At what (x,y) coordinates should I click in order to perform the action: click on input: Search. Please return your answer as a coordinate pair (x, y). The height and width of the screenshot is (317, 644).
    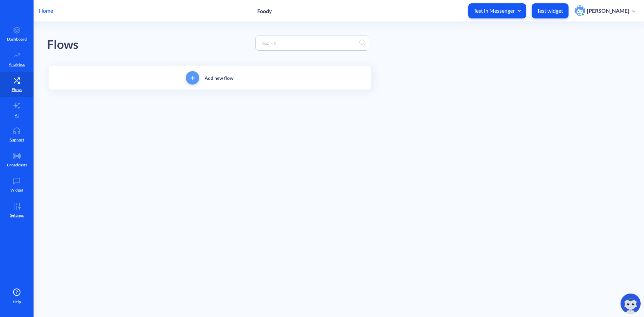
    Looking at the image, I should click on (309, 43).